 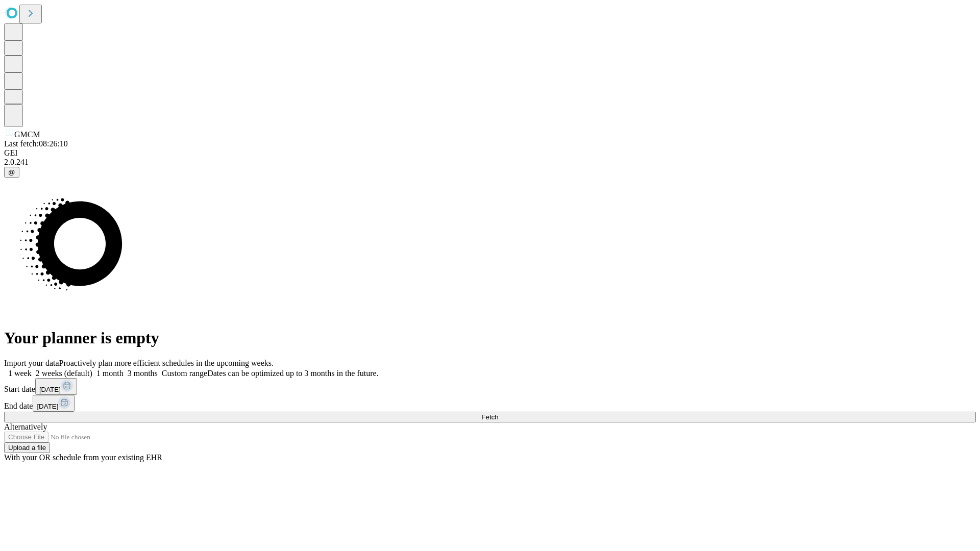 I want to click on span: Fetch, so click(x=490, y=417).